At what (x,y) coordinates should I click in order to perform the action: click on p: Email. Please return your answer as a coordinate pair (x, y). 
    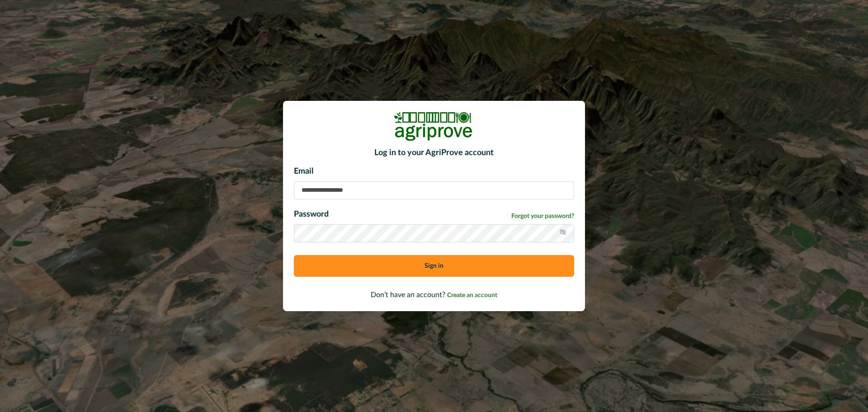
    Looking at the image, I should click on (434, 172).